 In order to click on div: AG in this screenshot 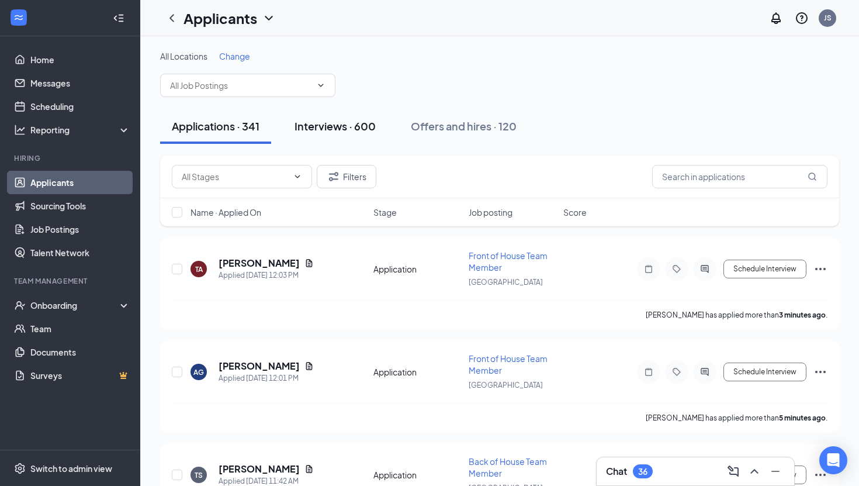, I will do `click(199, 372)`.